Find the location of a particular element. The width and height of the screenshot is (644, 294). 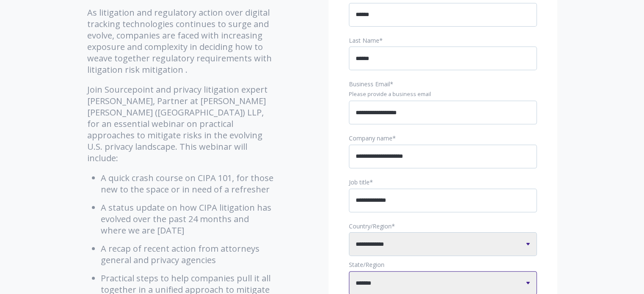

span: Job title is located at coordinates (360, 182).